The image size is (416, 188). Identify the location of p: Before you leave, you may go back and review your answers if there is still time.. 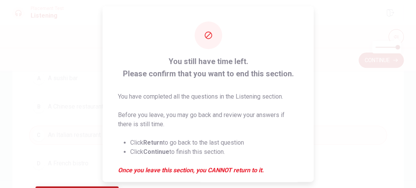
(208, 120).